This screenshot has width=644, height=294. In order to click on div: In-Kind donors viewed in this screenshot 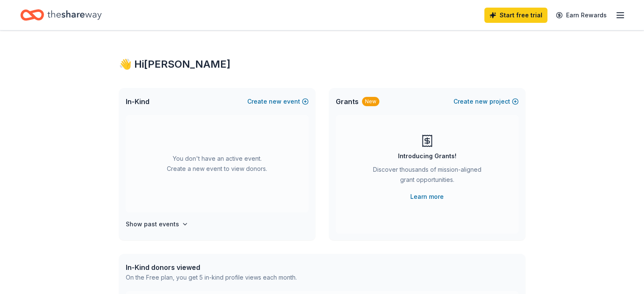, I will do `click(211, 267)`.